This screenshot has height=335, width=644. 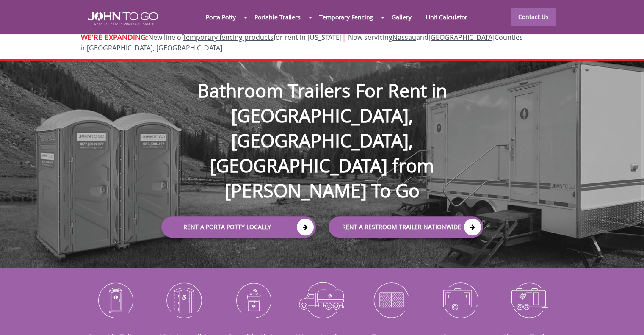 What do you see at coordinates (278, 17) in the screenshot?
I see `a: Portable Trailers` at bounding box center [278, 17].